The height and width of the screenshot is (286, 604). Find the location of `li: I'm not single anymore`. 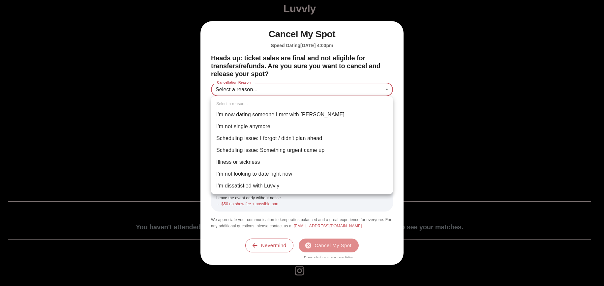

li: I'm not single anymore is located at coordinates (302, 127).